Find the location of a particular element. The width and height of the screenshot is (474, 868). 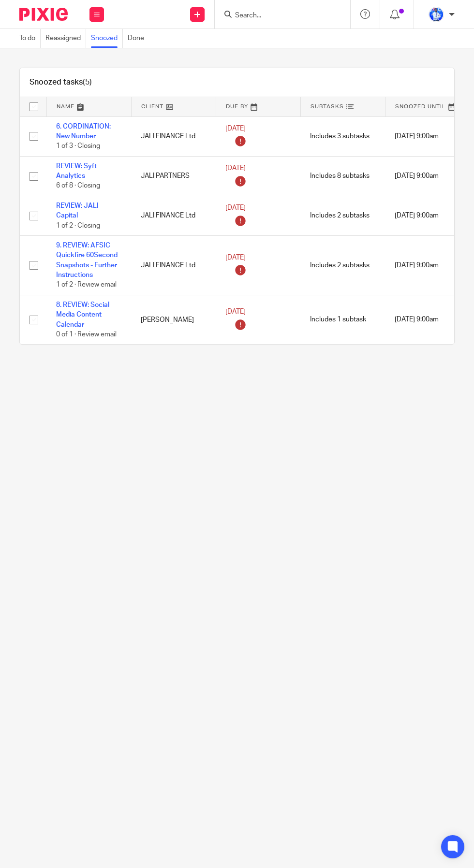

a: 8. REVIEW: Social Media Content Calendar is located at coordinates (83, 315).